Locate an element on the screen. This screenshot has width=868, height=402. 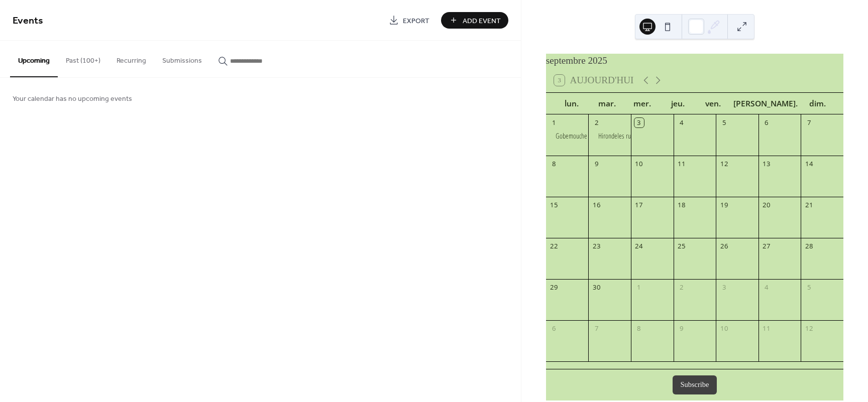
div: septembre 2025 is located at coordinates (695, 61).